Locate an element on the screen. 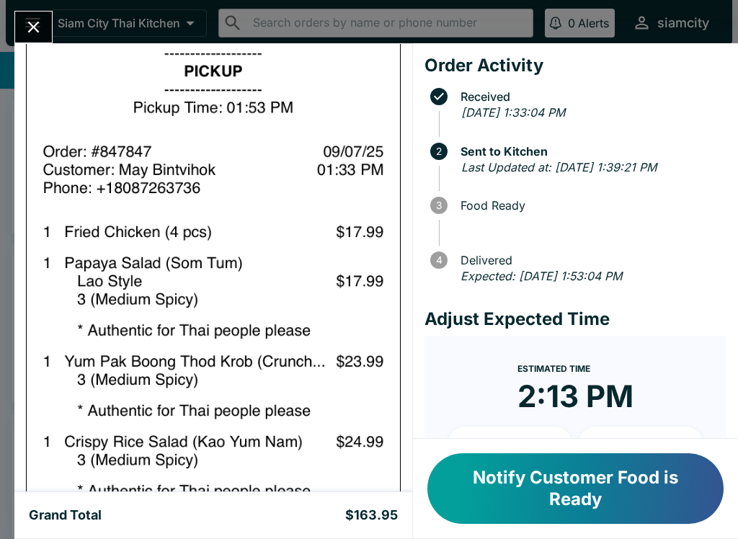 This screenshot has height=539, width=738. h5: Grand Total is located at coordinates (65, 515).